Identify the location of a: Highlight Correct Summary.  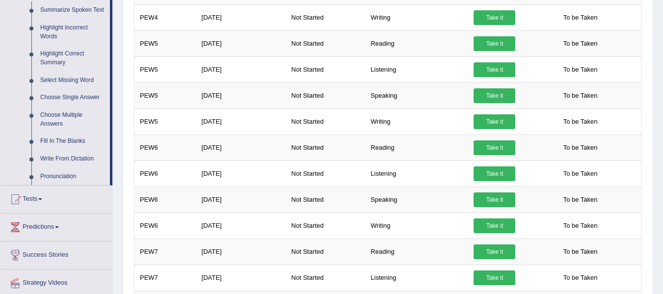
(73, 58).